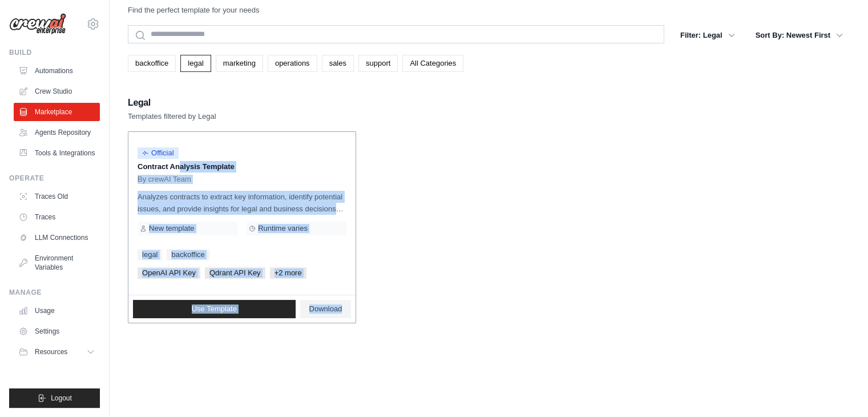 Image resolution: width=868 pixels, height=417 pixels. I want to click on a: Use Template, so click(214, 309).